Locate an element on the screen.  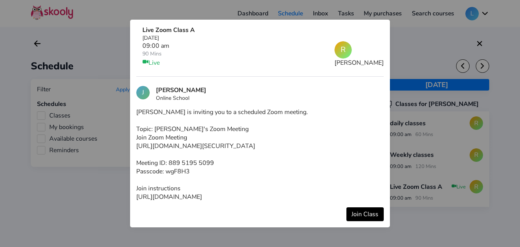
div: Online School is located at coordinates (181, 98).